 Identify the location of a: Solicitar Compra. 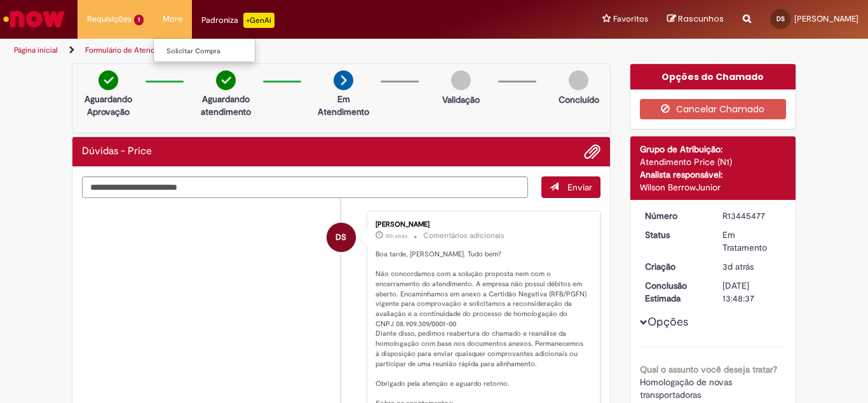
(224, 51).